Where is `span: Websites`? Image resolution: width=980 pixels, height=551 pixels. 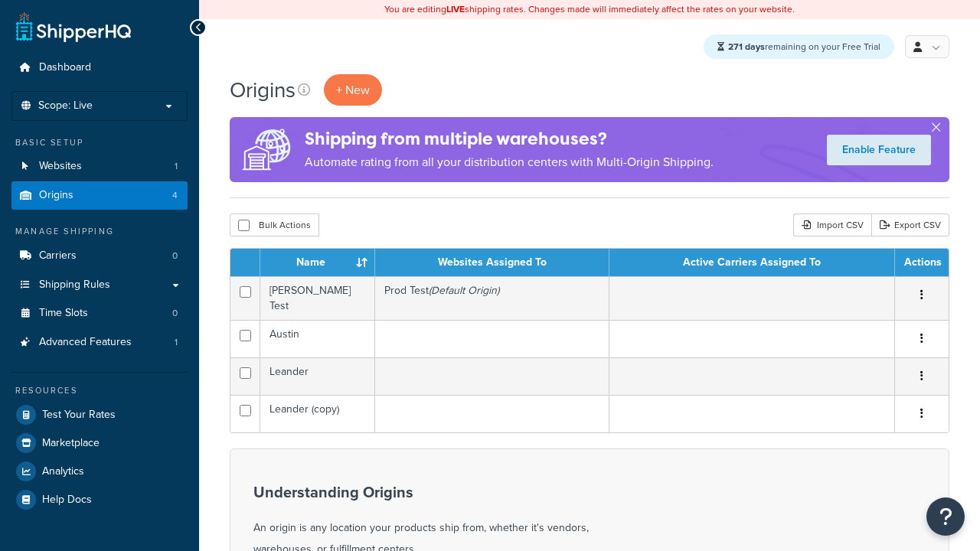 span: Websites is located at coordinates (60, 166).